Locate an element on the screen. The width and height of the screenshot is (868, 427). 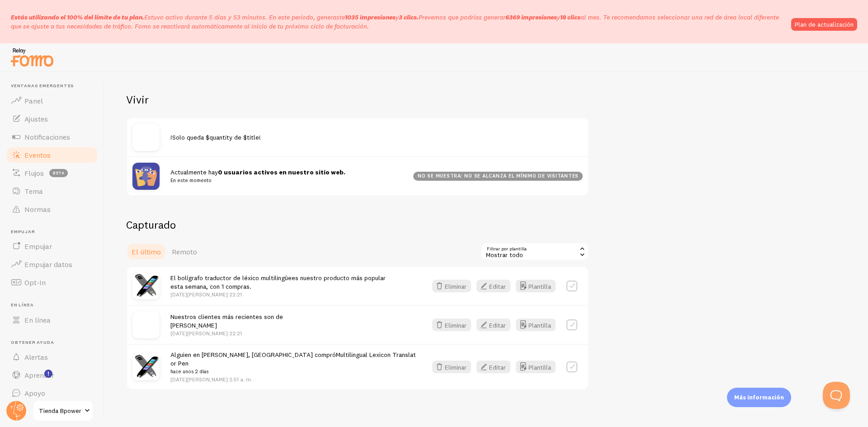
font: Normas is located at coordinates (37, 209).